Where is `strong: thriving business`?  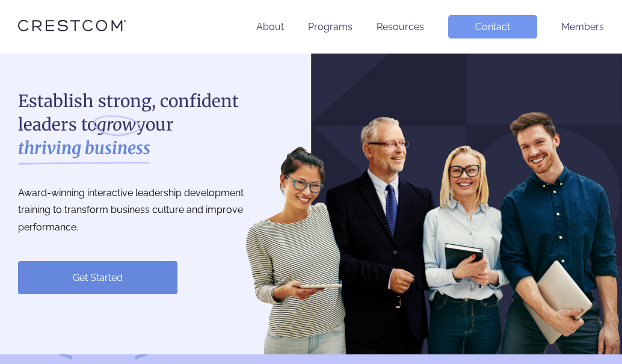
strong: thriving business is located at coordinates (84, 148).